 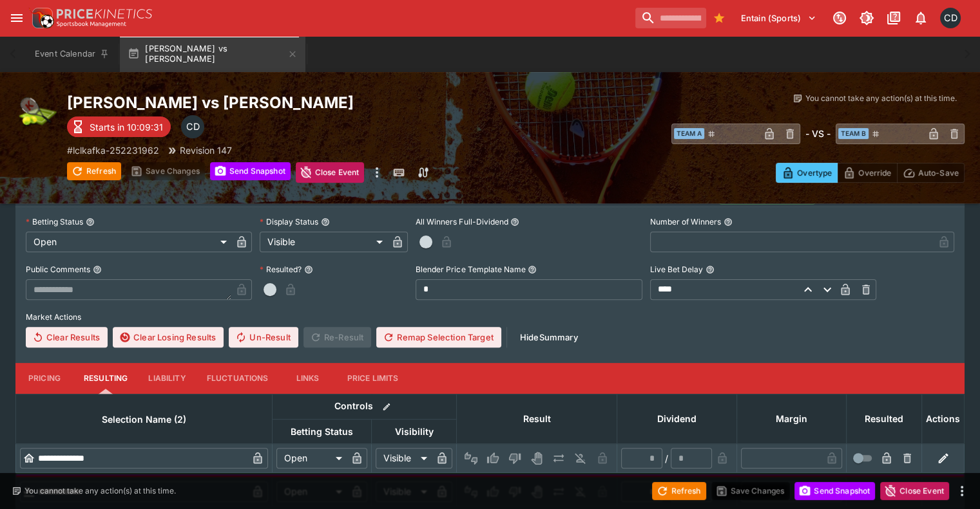 I want to click on img: PriceKinetics Logo, so click(x=42, y=18).